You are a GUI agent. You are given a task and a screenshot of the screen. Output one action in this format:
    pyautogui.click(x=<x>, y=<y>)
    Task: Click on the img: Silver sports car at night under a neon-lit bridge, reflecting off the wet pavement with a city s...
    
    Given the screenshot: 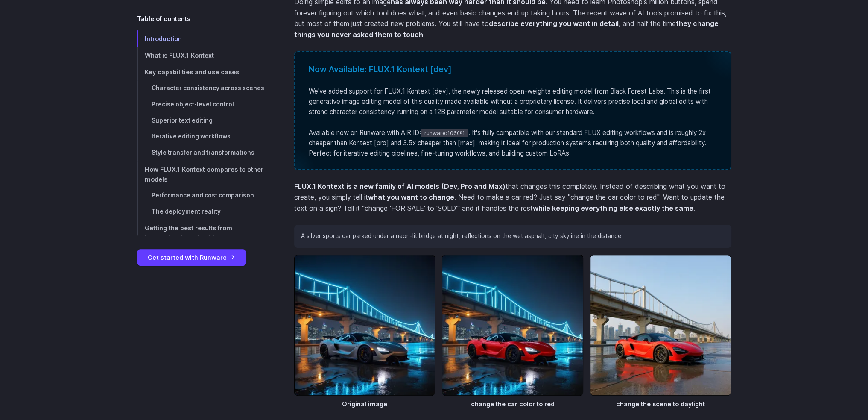 What is the action you would take?
    pyautogui.click(x=365, y=325)
    